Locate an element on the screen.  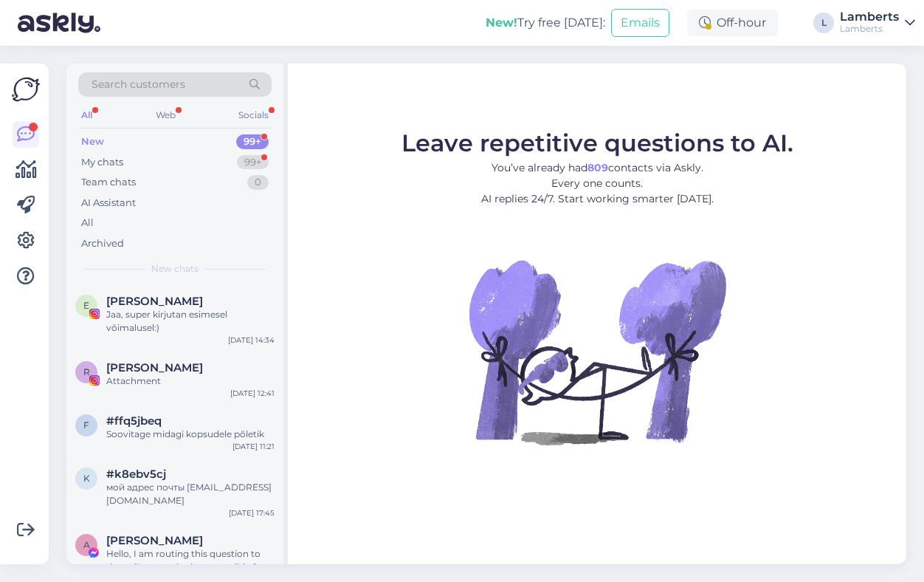
div: Archived is located at coordinates (103, 244).